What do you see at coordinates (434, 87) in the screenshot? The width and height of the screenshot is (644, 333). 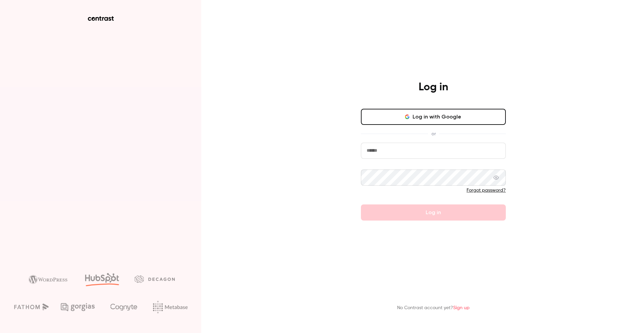 I see `h4: Log in` at bounding box center [434, 87].